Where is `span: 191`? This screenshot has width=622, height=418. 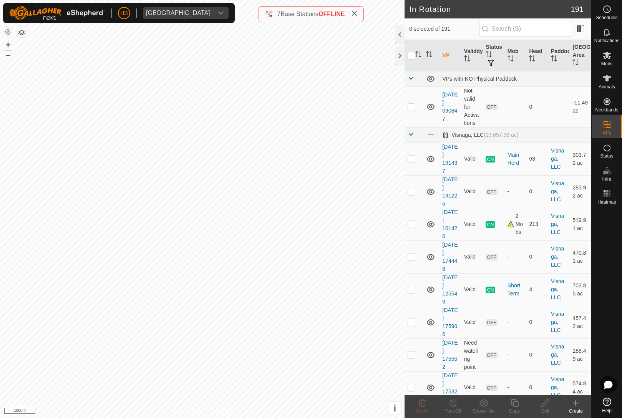
span: 191 is located at coordinates (577, 9).